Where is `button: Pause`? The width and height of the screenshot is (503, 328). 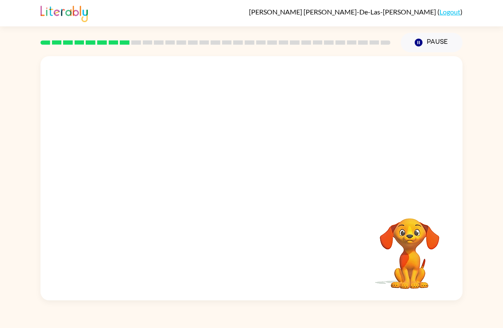
button: Pause is located at coordinates (431, 43).